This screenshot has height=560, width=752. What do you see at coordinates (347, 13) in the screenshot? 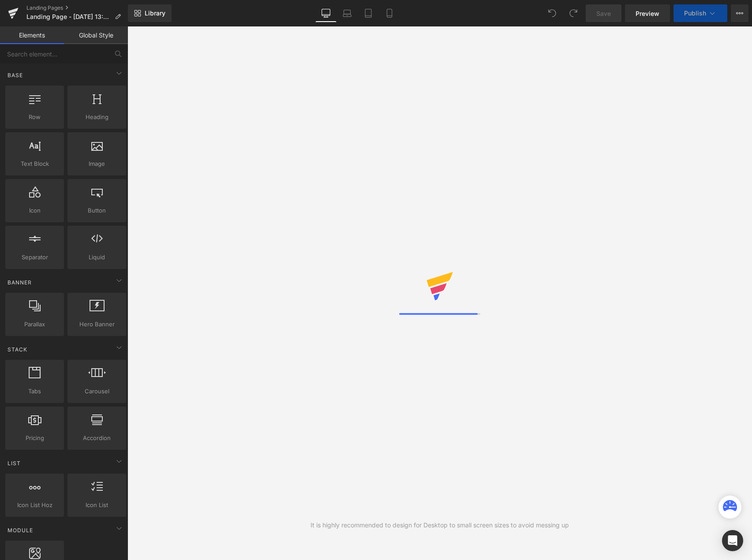
I see `a: Laptop` at bounding box center [347, 13].